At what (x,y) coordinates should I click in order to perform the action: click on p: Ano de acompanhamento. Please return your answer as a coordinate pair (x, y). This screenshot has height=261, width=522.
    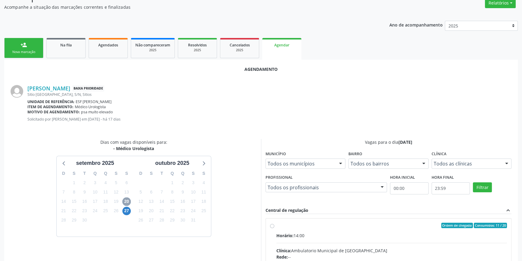
    Looking at the image, I should click on (416, 24).